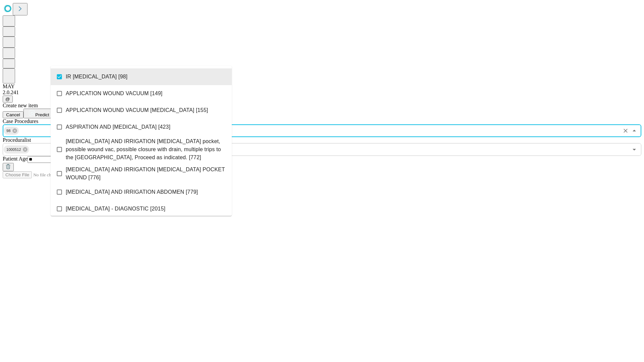 This screenshot has height=362, width=644. Describe the element at coordinates (39, 113) in the screenshot. I see `button: Predict` at that location.